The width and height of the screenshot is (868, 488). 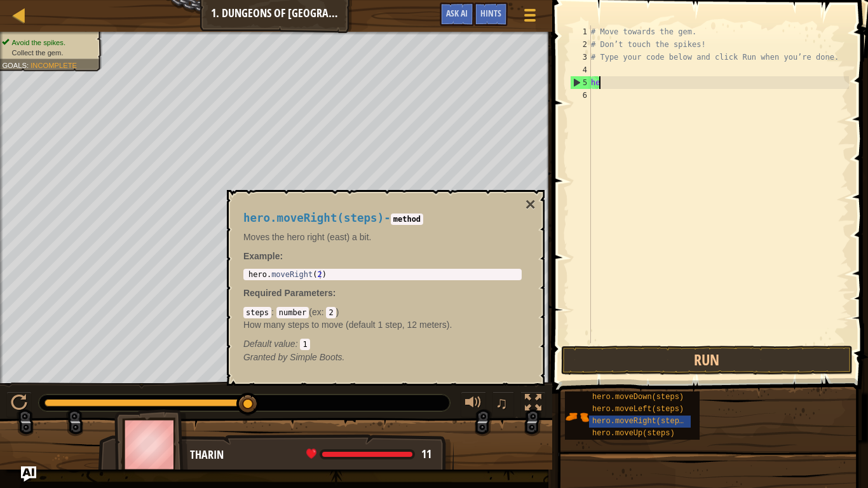 I want to click on div: 4, so click(x=580, y=70).